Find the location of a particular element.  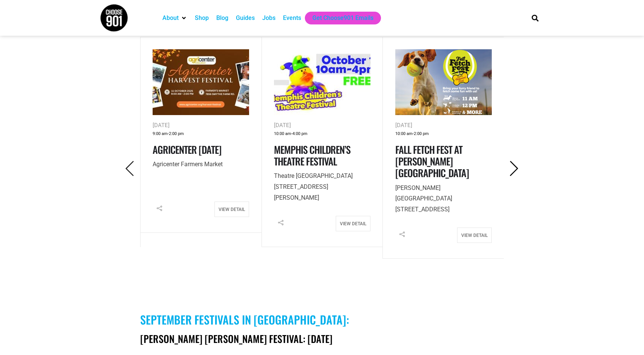

a: Events is located at coordinates (292, 18).